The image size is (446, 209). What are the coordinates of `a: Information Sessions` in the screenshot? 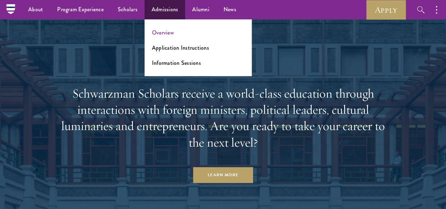 It's located at (176, 63).